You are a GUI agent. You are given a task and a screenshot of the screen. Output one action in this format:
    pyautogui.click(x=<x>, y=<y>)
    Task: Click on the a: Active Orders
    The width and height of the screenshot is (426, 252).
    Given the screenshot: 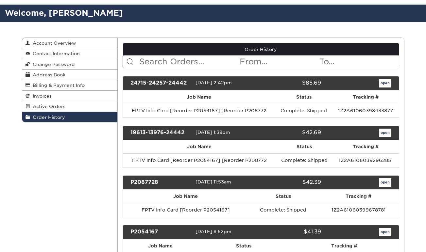 What is the action you would take?
    pyautogui.click(x=70, y=106)
    